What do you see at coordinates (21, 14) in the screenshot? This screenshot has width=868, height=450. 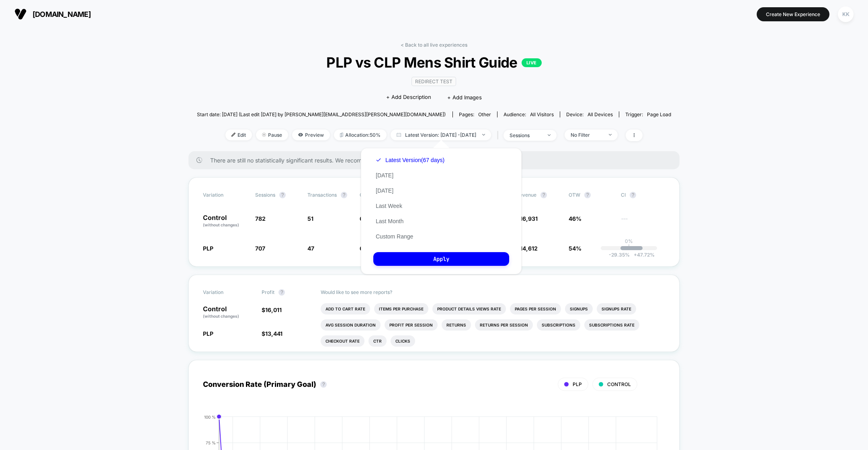 I see `img: Visually logo` at bounding box center [21, 14].